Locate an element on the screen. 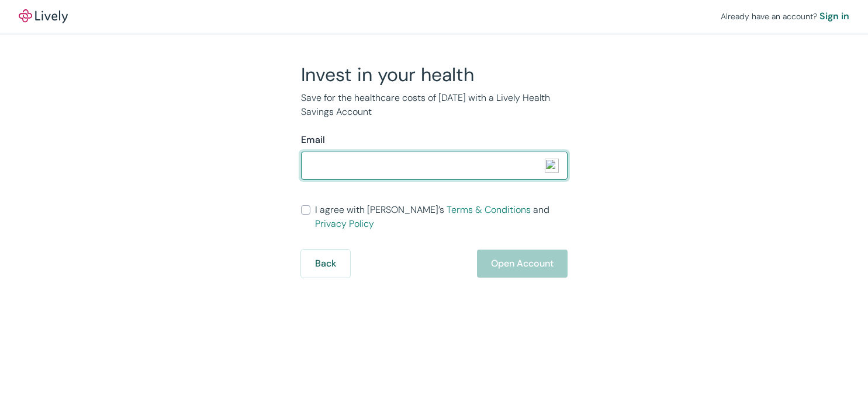  h2: Invest in your health is located at coordinates (434, 75).